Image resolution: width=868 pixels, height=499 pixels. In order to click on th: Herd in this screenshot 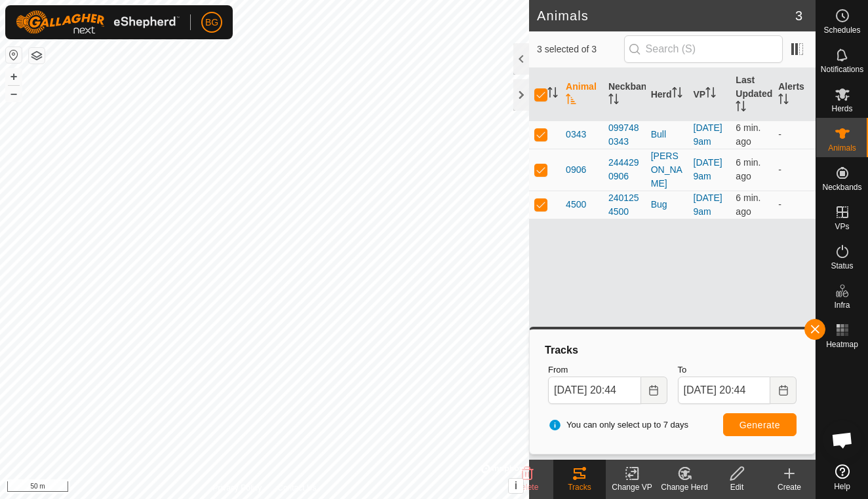, I will do `click(666, 94)`.